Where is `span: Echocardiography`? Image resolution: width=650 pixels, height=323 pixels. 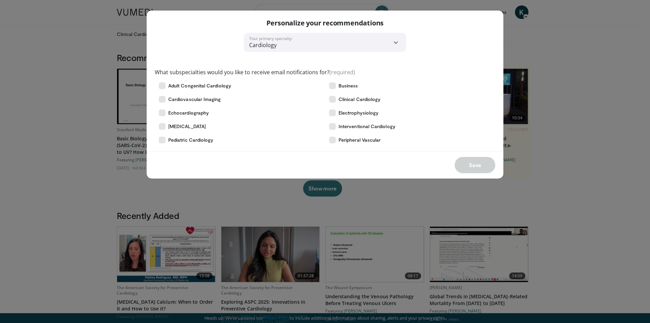
span: Echocardiography is located at coordinates (189, 113).